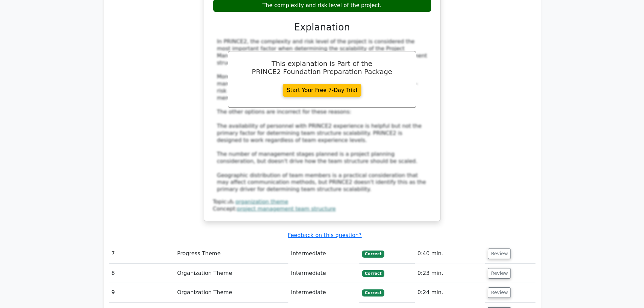 This screenshot has height=308, width=644. What do you see at coordinates (450, 253) in the screenshot?
I see `td: 0:40 min.` at bounding box center [450, 253].